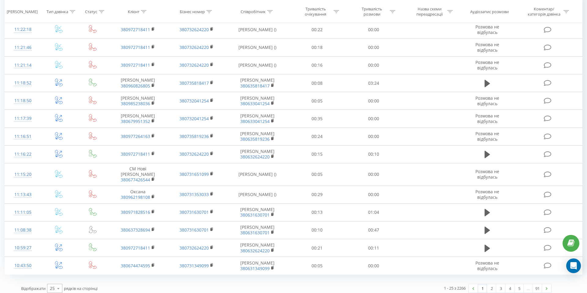 Image resolution: width=587 pixels, height=293 pixels. Describe the element at coordinates (194, 83) in the screenshot. I see `a: 380735818417` at that location.